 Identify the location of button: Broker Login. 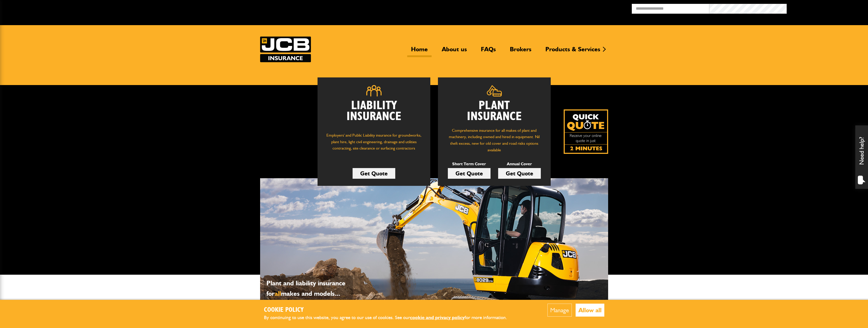
(826, 8).